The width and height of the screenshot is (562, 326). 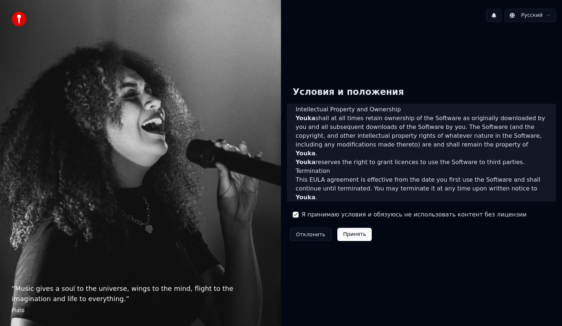 What do you see at coordinates (414, 214) in the screenshot?
I see `label: Я принимаю условия и обязуюсь не использовать контент без лицензии` at bounding box center [414, 214].